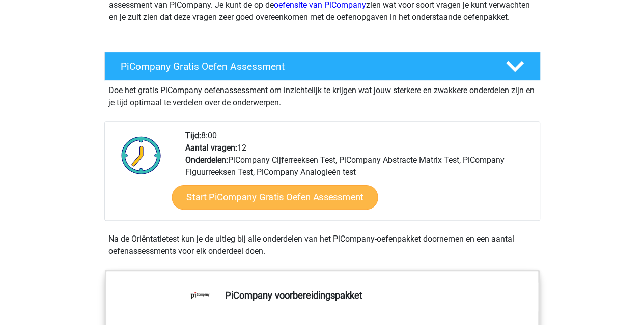 This screenshot has width=644, height=325. Describe the element at coordinates (322, 66) in the screenshot. I see `a: PiCompany Gratis Oefen Assessment` at that location.